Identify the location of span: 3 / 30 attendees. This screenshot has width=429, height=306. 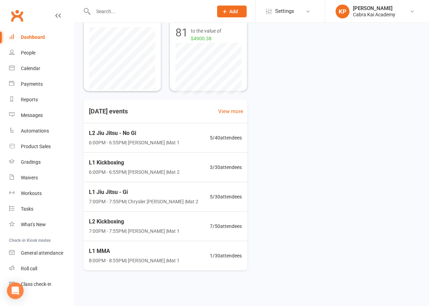
(226, 167).